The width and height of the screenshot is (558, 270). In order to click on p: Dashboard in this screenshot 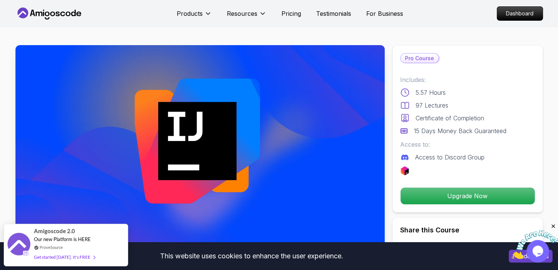, I will do `click(519, 14)`.